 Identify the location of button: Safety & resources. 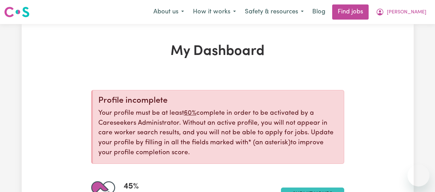
(274, 12).